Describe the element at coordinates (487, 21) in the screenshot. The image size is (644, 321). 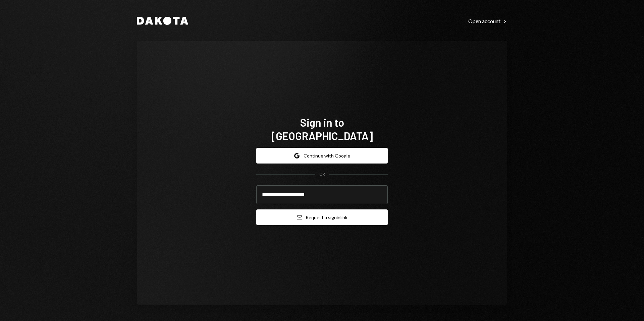
I see `div: Open account` at that location.